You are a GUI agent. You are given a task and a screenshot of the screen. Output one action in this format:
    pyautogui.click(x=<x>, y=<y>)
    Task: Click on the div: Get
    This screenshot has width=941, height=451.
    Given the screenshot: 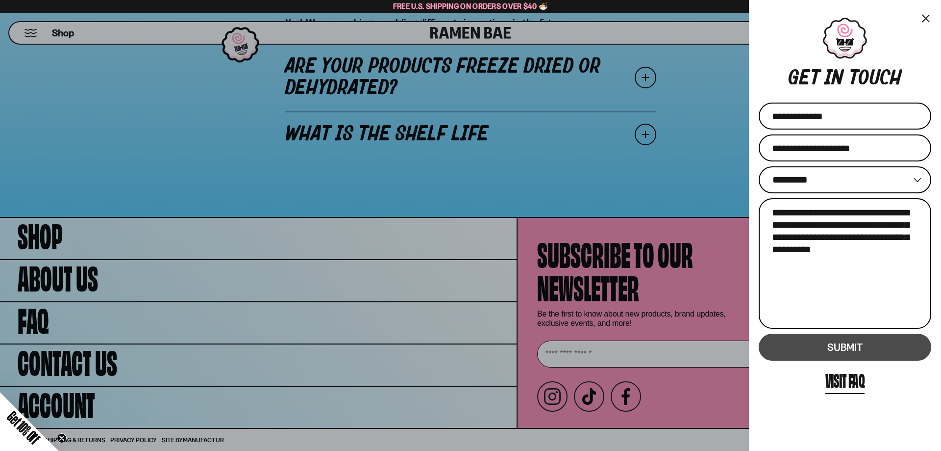 What is the action you would take?
    pyautogui.click(x=804, y=79)
    